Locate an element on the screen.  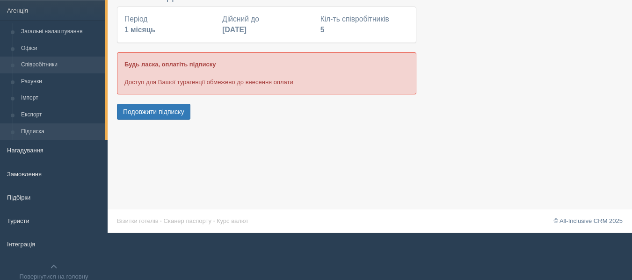
a: Сканер паспорту is located at coordinates (187, 221).